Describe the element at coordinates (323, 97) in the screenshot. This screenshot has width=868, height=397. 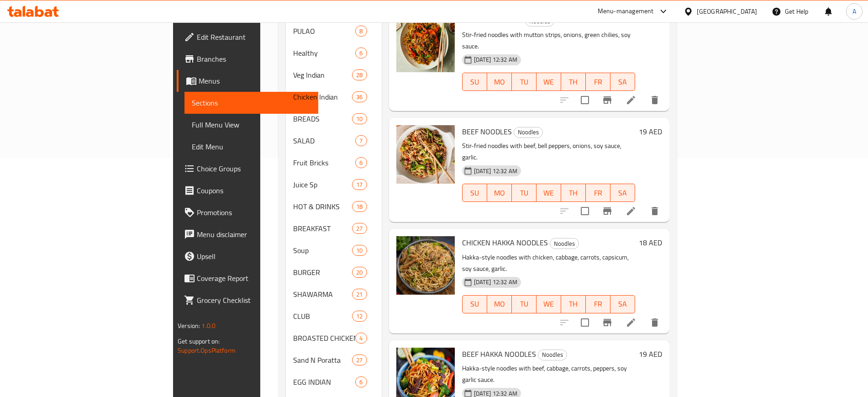
I see `div: Chicken Indian` at that location.